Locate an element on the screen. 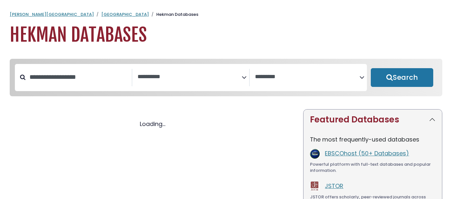 The image size is (452, 199). a: EBSCOhost (50+ Databases) is located at coordinates (367, 153).